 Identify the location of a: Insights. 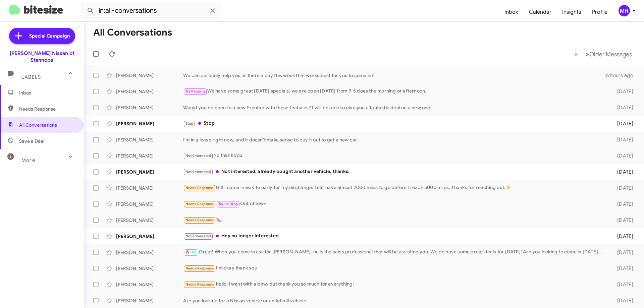
(572, 12).